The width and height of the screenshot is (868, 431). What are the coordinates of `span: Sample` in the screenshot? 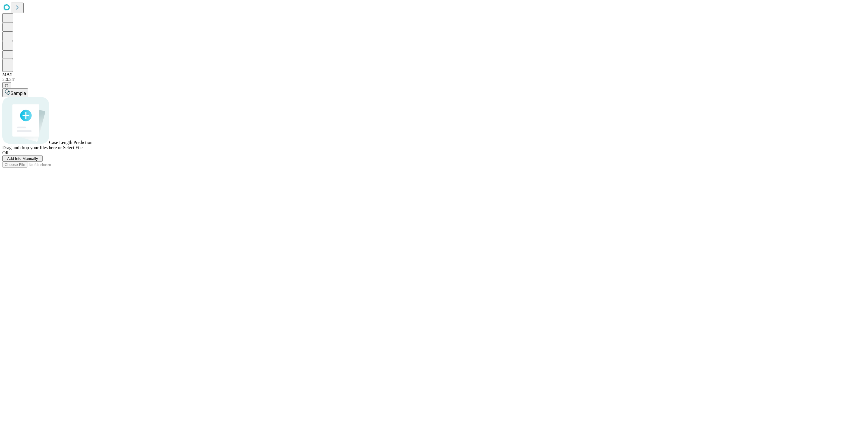 It's located at (19, 93).